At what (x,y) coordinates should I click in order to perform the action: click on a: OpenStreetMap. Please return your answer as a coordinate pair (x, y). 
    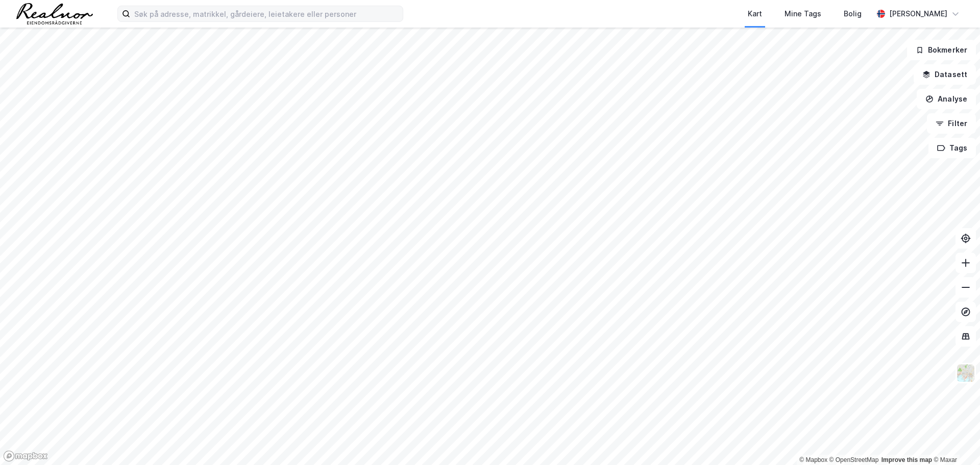
    Looking at the image, I should click on (854, 460).